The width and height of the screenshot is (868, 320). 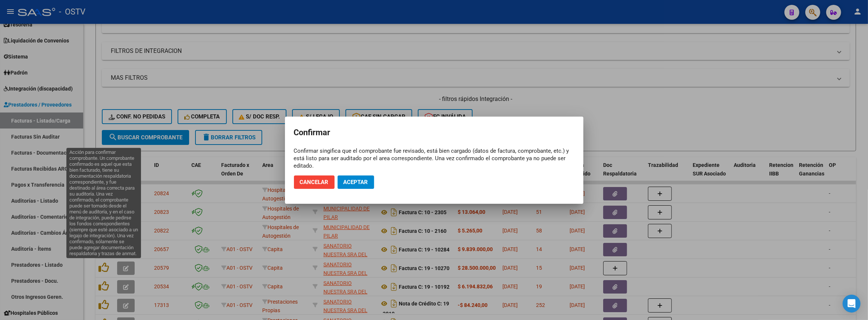 What do you see at coordinates (314, 182) in the screenshot?
I see `button: Cancelar` at bounding box center [314, 182].